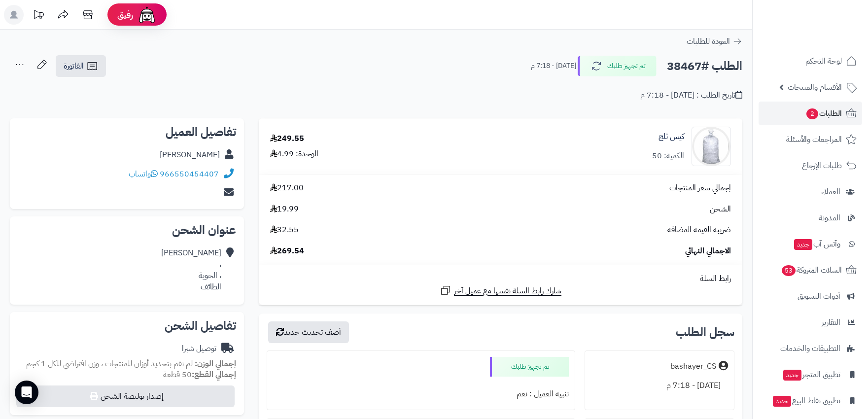  I want to click on h2: عنوان الشحن, so click(127, 230).